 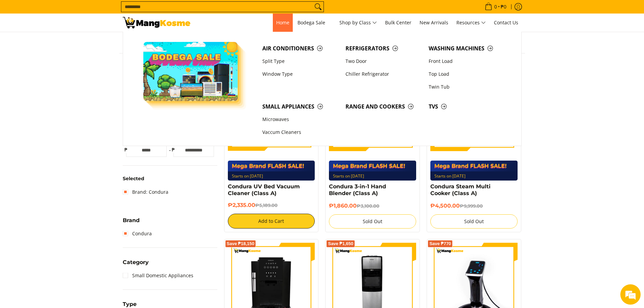 What do you see at coordinates (131, 220) in the screenshot?
I see `span: Brand` at bounding box center [131, 220].